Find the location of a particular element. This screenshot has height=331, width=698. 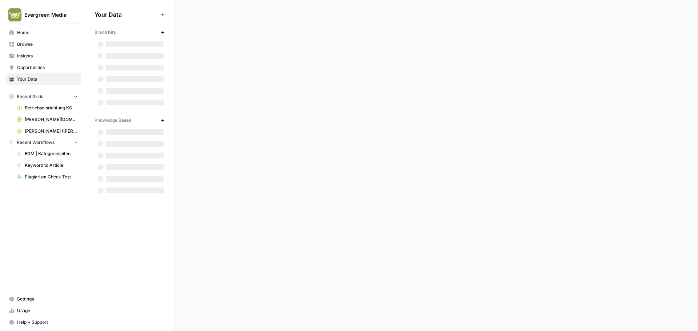

a: Plagiarism Check Test is located at coordinates (47, 177).